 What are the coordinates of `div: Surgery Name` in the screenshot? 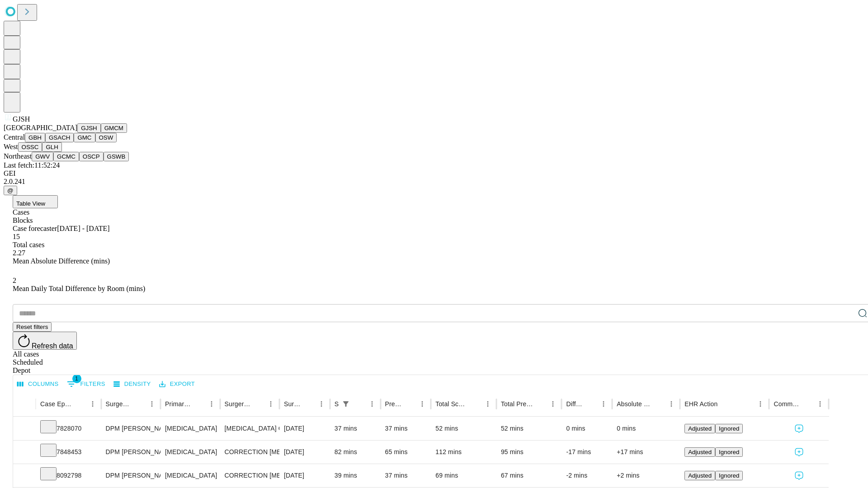 It's located at (238, 404).